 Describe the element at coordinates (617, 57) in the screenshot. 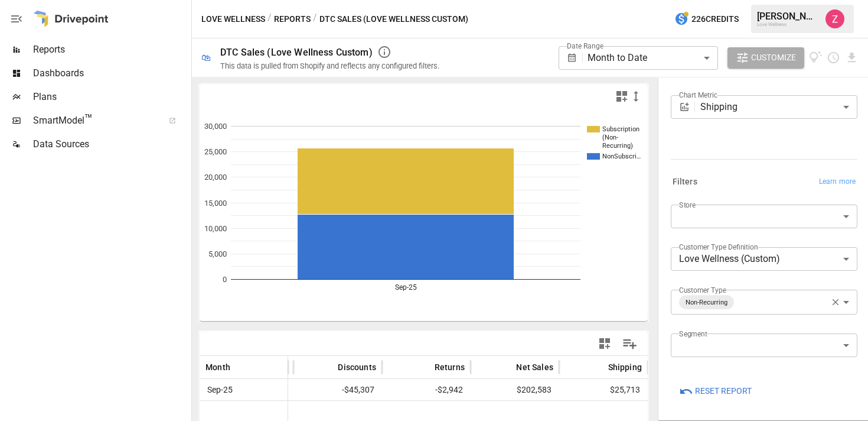

I see `span: Month to Date` at that location.